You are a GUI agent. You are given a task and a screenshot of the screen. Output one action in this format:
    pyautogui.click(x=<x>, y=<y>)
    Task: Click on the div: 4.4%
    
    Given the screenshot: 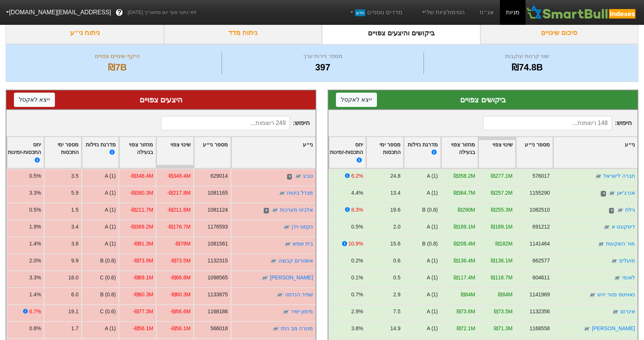 What is the action you would take?
    pyautogui.click(x=357, y=193)
    